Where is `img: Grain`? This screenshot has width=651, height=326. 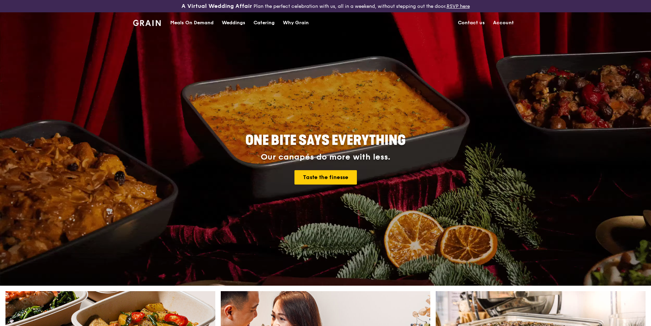 img: Grain is located at coordinates (147, 23).